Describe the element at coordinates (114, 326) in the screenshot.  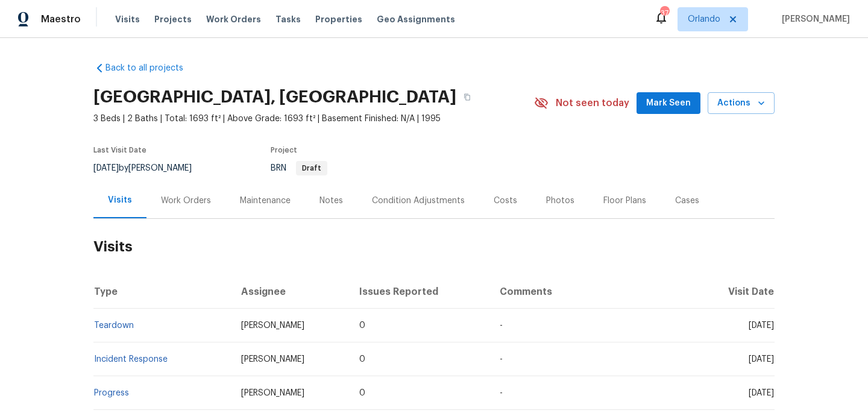
I see `a: Teardown` at that location.